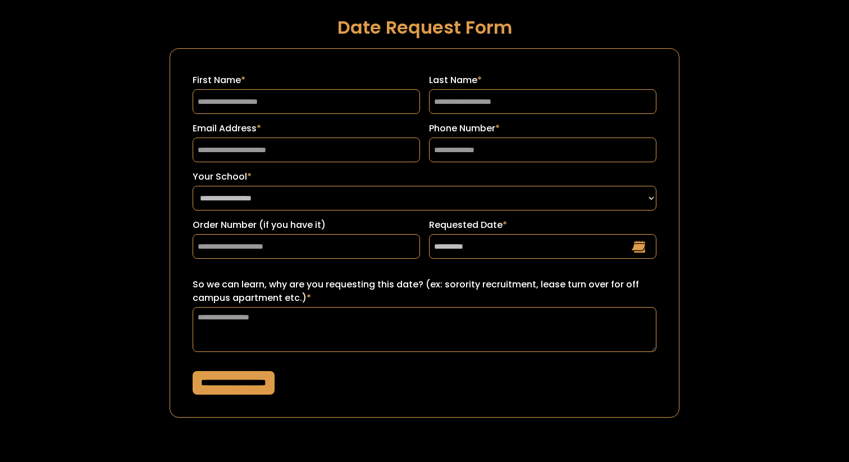 This screenshot has height=462, width=849. What do you see at coordinates (424, 291) in the screenshot?
I see `label: So we can learn, why are you requesting this date? (ex: sorority recruitment, lease turn over for...` at bounding box center [424, 291].